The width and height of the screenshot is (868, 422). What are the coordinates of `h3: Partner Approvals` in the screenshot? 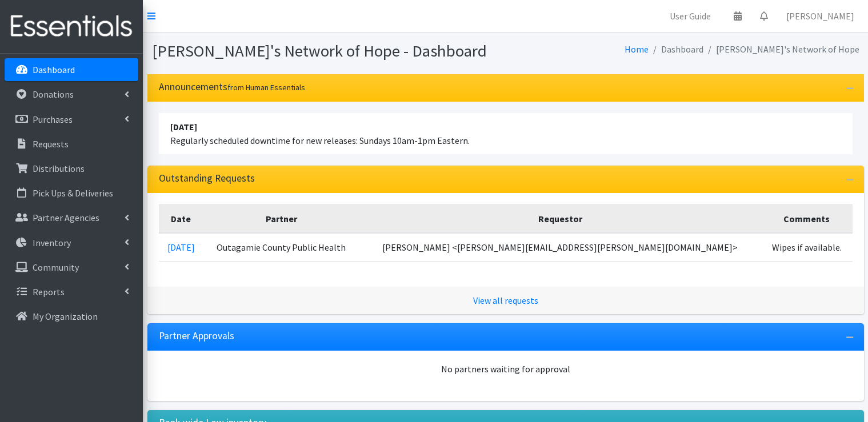 It's located at (197, 335).